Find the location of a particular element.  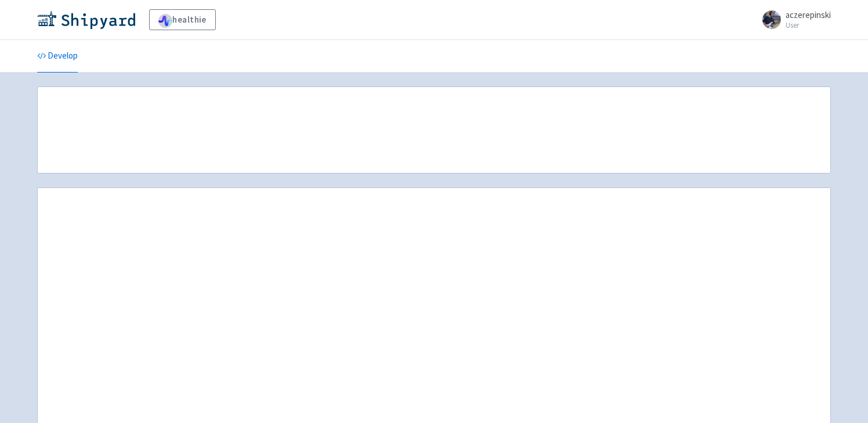

span: aczerepinski is located at coordinates (808, 15).